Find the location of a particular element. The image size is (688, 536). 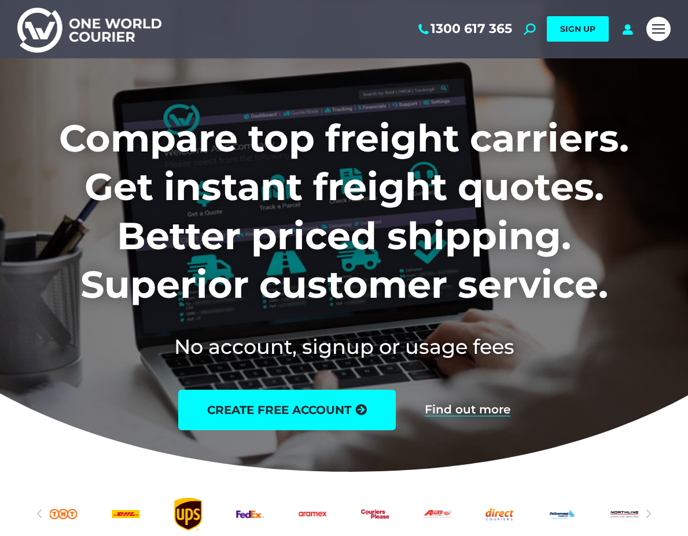

div: 5 / 25 is located at coordinates (250, 514).